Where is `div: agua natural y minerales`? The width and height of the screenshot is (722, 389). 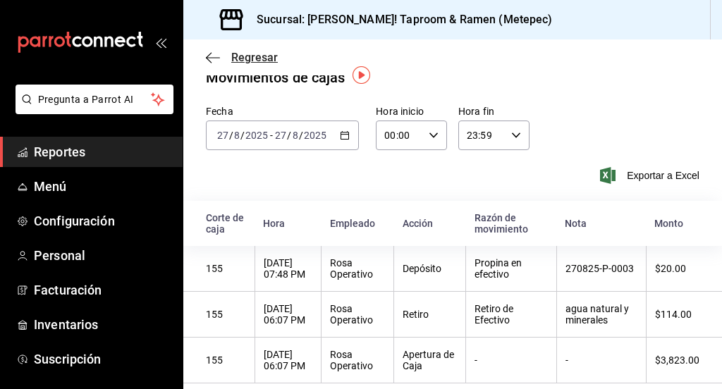
div: agua natural y minerales is located at coordinates (601, 314).